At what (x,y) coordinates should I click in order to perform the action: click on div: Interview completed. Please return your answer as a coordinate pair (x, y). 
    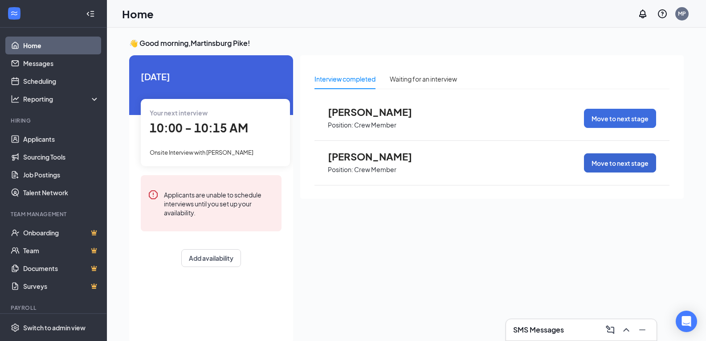
    Looking at the image, I should click on (345, 79).